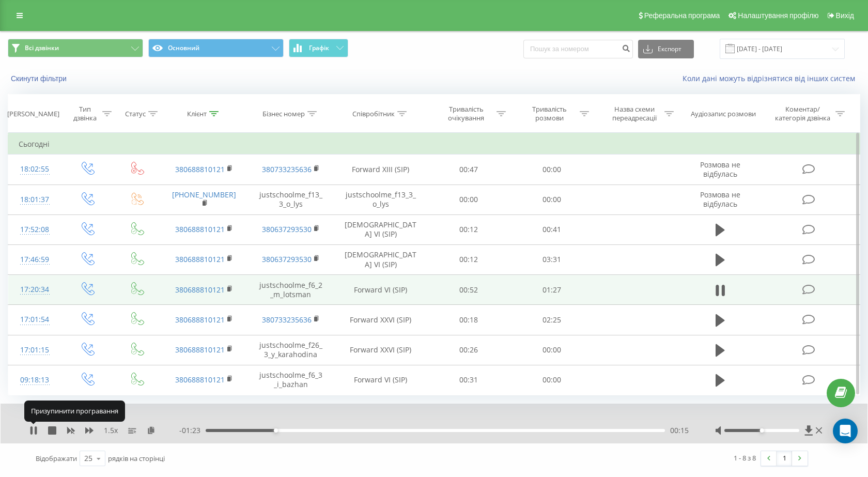 Image resolution: width=868 pixels, height=477 pixels. What do you see at coordinates (744, 458) in the screenshot?
I see `div: 1 - 8 з 8` at bounding box center [744, 458].